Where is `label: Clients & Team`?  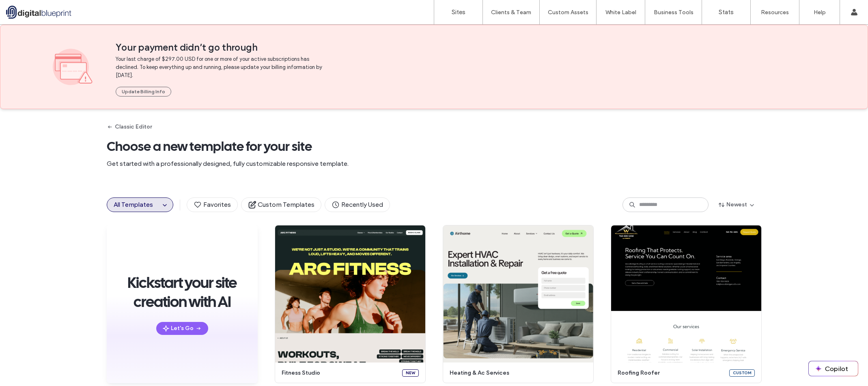 label: Clients & Team is located at coordinates (511, 12).